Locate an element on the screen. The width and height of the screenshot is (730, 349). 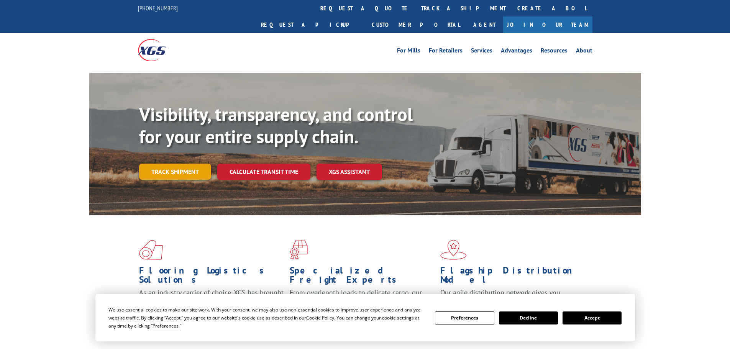
a: For Mills is located at coordinates (408, 52).